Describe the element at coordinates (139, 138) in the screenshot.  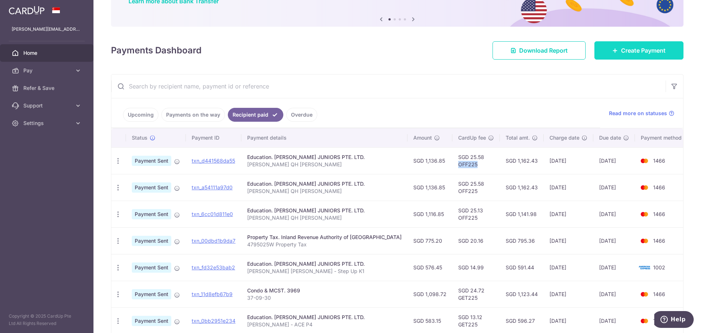
I see `span: Status` at that location.